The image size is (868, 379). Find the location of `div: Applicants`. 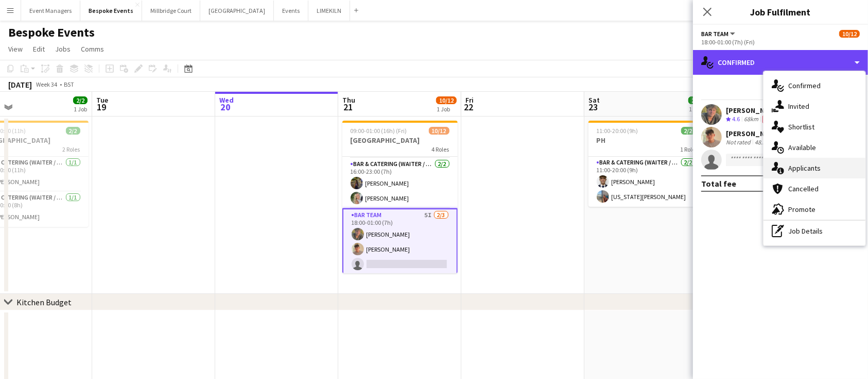

div: Applicants is located at coordinates (814, 168).